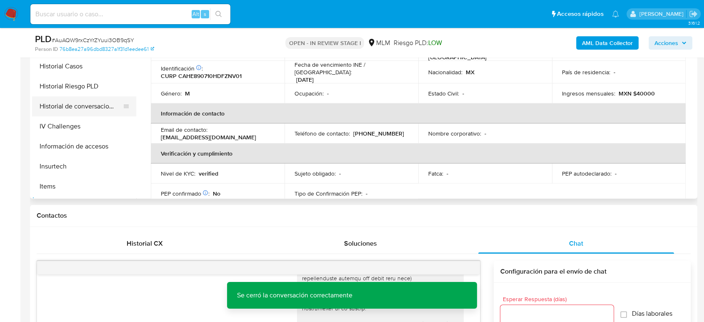 The image size is (704, 322). Describe the element at coordinates (667, 43) in the screenshot. I see `span: Acciones` at that location.